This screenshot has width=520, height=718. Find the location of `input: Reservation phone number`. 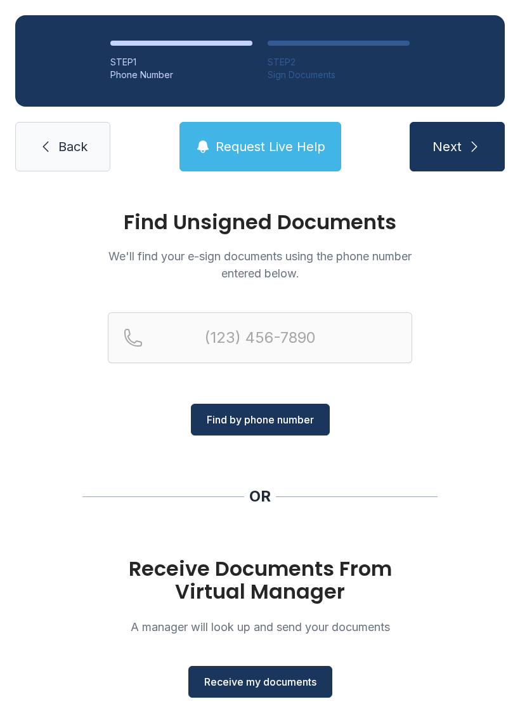

input: Reservation phone number is located at coordinates (260, 338).